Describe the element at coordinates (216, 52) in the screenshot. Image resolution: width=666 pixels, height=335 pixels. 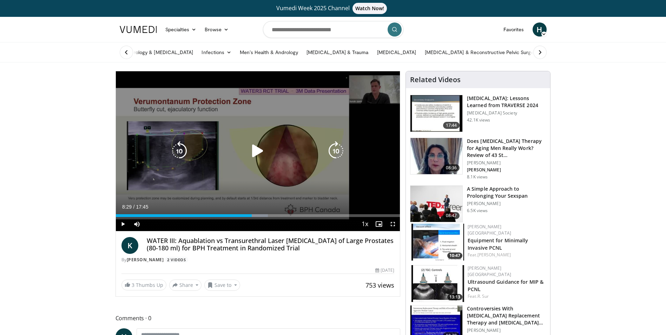
I see `a: Infections` at that location.